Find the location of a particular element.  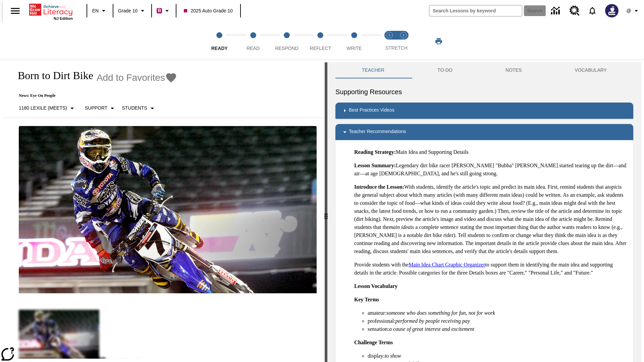

strong: Challenge Terms is located at coordinates (373, 342).